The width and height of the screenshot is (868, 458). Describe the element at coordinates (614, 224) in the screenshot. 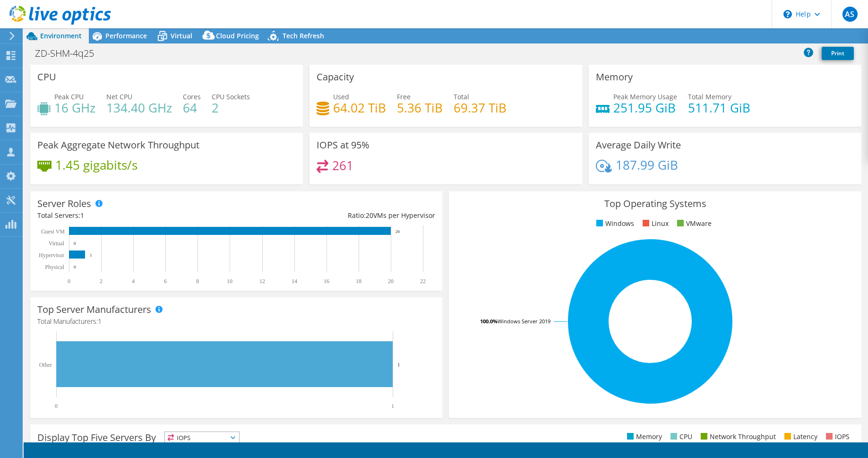

I see `li: Windows` at that location.